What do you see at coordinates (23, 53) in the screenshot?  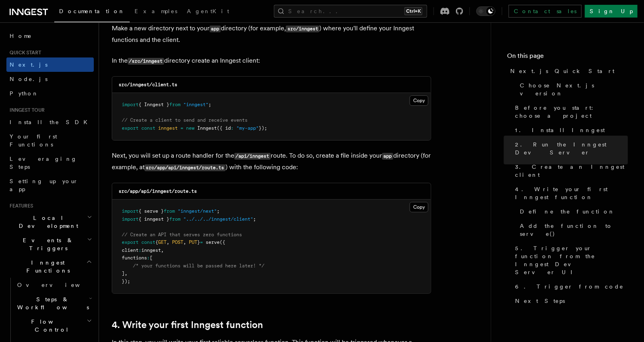 I see `span: Quick start` at bounding box center [23, 53].